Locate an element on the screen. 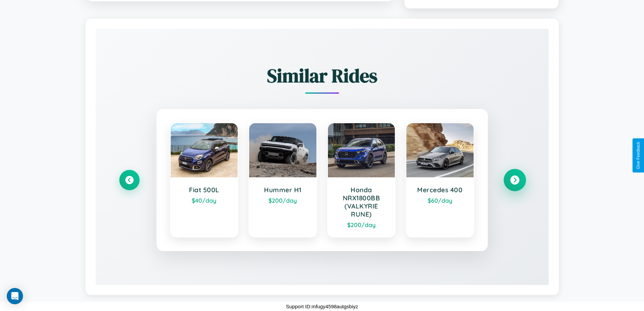  h3: Honda NRX1800BB (VALKYRIE RUNE) is located at coordinates (362, 202).